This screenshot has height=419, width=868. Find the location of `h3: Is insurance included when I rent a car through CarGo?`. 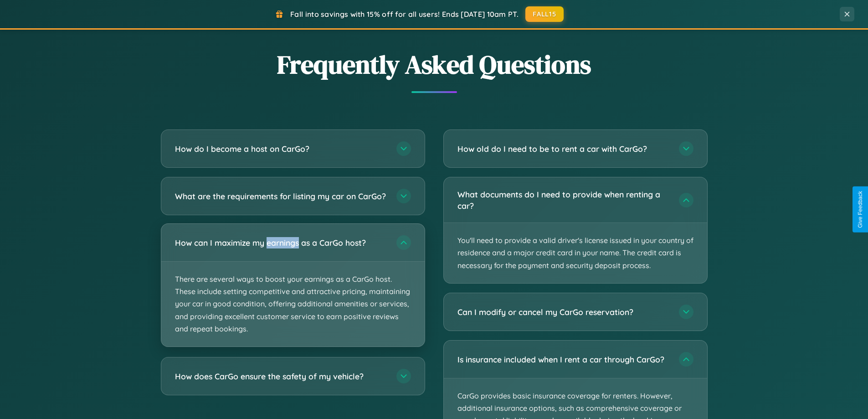

h3: Is insurance included when I rent a car through CarGo? is located at coordinates (564, 359).